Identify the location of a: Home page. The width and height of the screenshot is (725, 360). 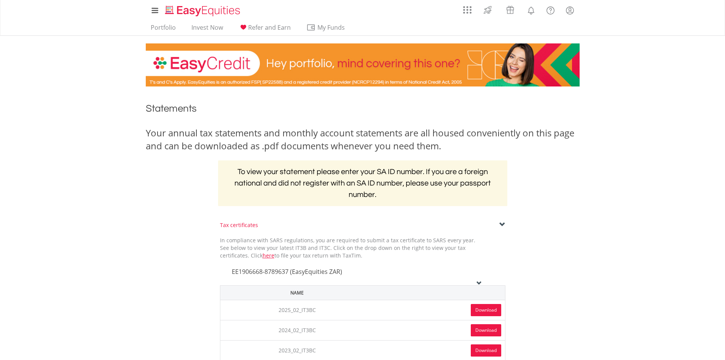
(203, 10).